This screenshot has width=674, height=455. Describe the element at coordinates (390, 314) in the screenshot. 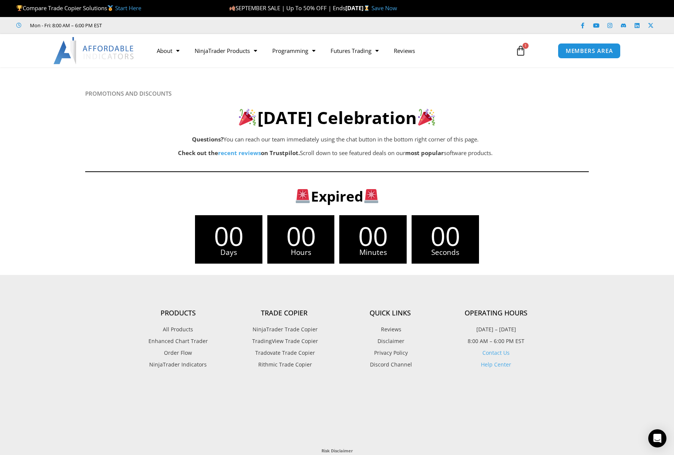

I see `h4: Quick Links` at that location.